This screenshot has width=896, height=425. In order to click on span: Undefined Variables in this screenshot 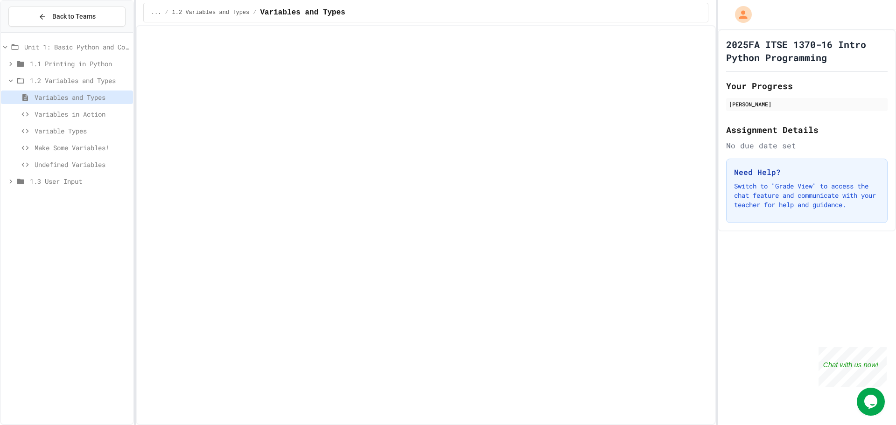, I will do `click(82, 164)`.